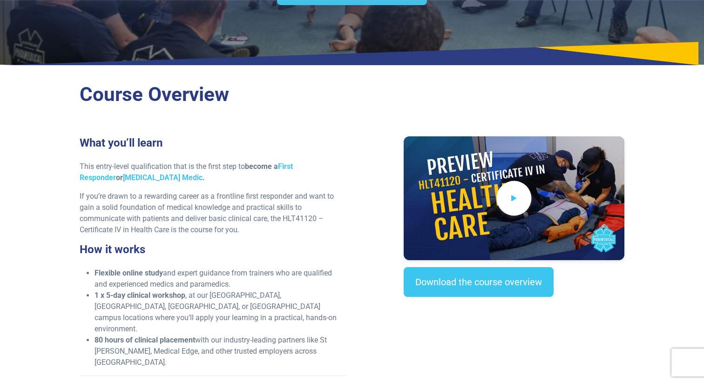  What do you see at coordinates (213, 213) in the screenshot?
I see `p: If you’re drawn to a rewarding career as a frontline first responder and want to gain a solid fou...` at bounding box center [213, 213].